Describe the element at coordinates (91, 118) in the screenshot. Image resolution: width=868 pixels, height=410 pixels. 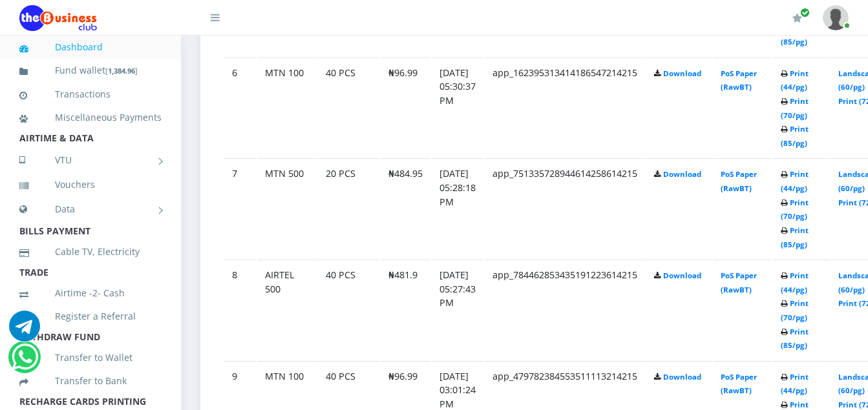
I see `a: Miscellaneous Payments` at that location.